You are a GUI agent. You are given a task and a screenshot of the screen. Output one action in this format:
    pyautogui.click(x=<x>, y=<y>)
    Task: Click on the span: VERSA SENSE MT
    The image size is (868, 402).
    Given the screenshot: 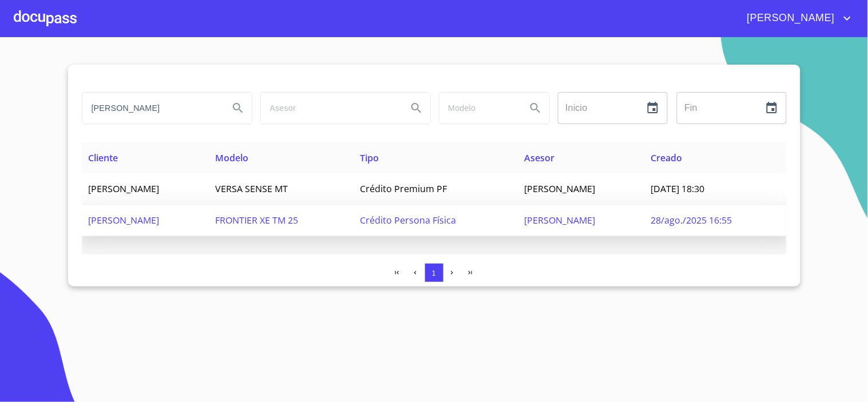 What is the action you would take?
    pyautogui.click(x=251, y=189)
    